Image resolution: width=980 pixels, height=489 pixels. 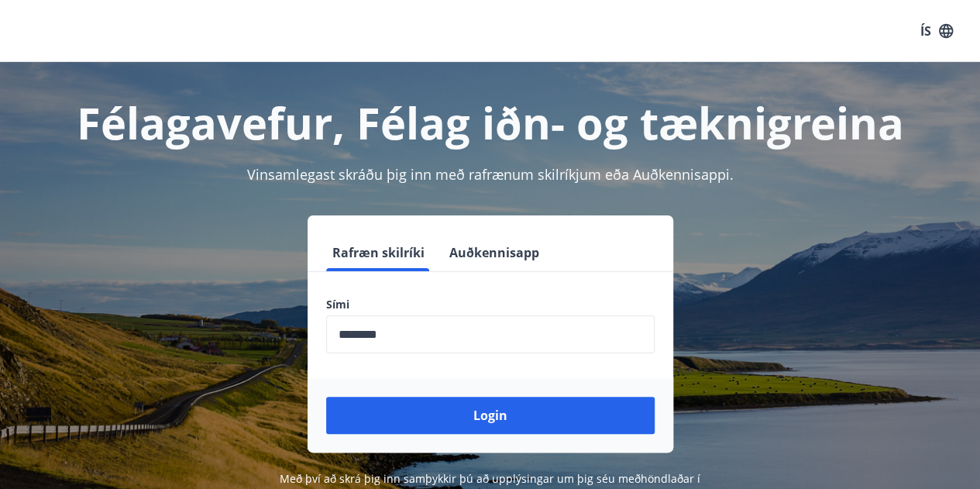 I want to click on label: Sími, so click(x=490, y=304).